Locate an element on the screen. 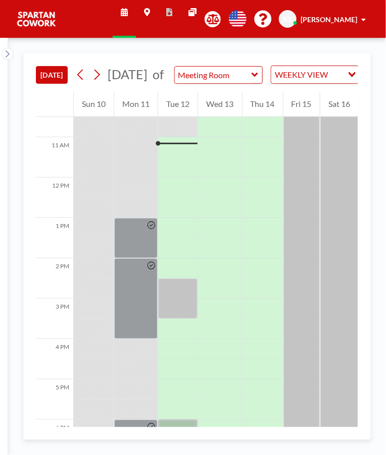  div: Wed 13 is located at coordinates (220, 104).